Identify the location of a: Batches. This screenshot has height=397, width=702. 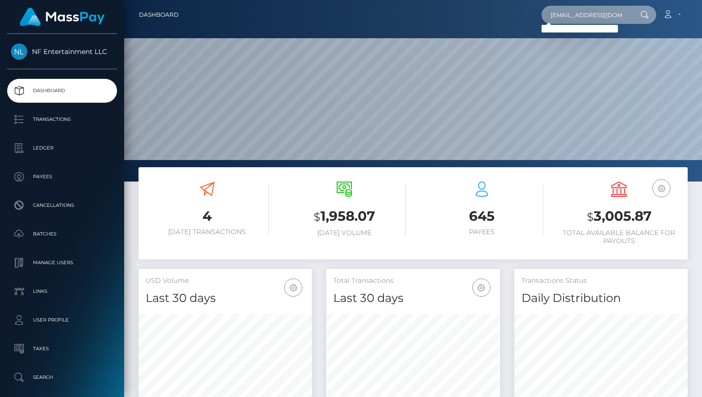
(62, 234).